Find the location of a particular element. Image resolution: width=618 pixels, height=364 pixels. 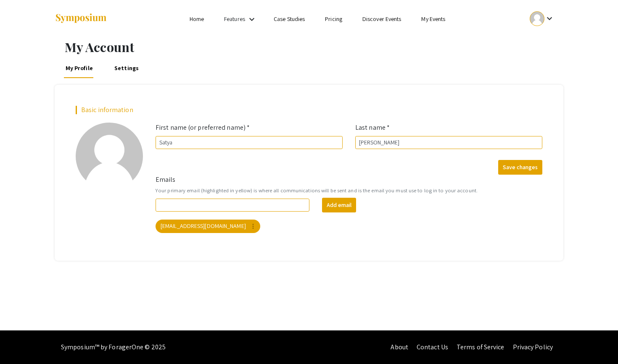

a: Privacy Policy is located at coordinates (533, 347).